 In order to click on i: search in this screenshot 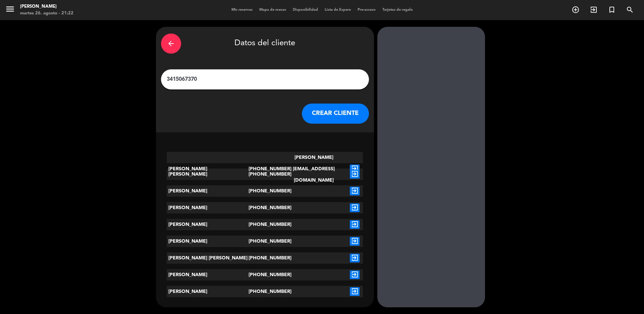, I will do `click(630, 10)`.